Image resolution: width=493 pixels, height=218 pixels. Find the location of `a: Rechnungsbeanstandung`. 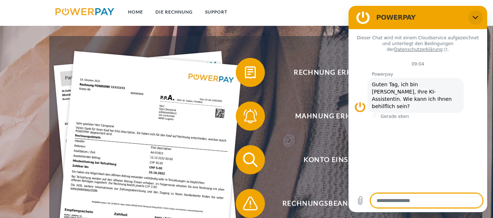

a: Rechnungsbeanstandung is located at coordinates (330, 204).